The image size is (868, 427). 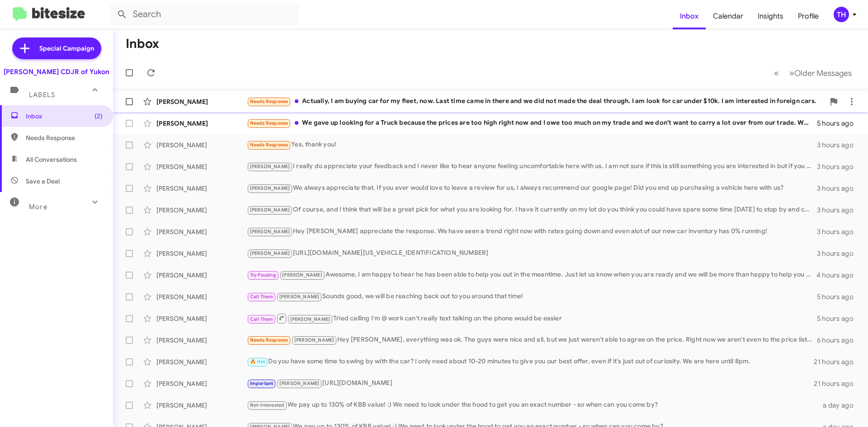 What do you see at coordinates (38, 207) in the screenshot?
I see `span: More` at bounding box center [38, 207].